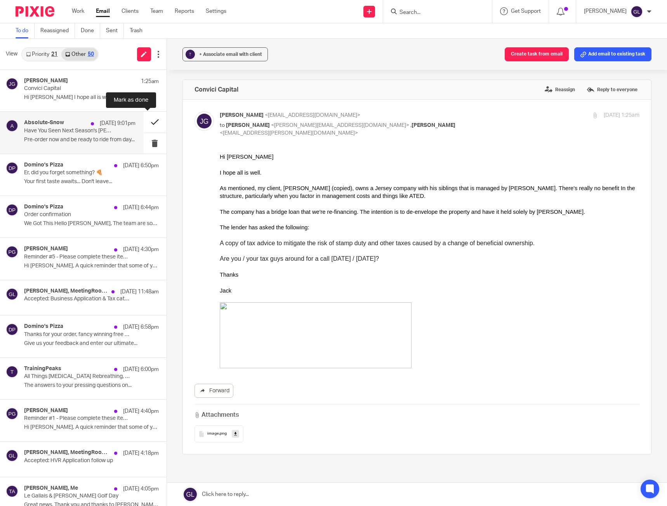 The image size is (667, 506). I want to click on p: Pre-order now and be ready to ride from day..., so click(80, 140).